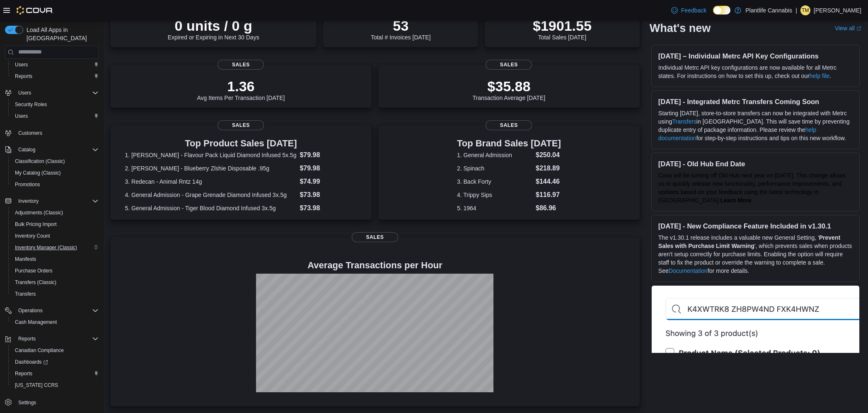  Describe the element at coordinates (55, 282) in the screenshot. I see `span: Transfers (Classic)` at that location.